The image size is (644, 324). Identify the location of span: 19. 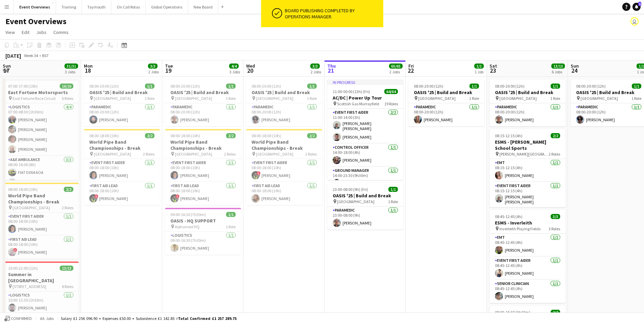
(169, 70).